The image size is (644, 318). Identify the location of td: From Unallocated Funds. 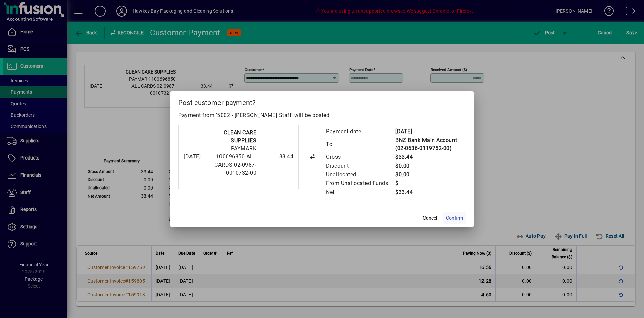
(360, 183).